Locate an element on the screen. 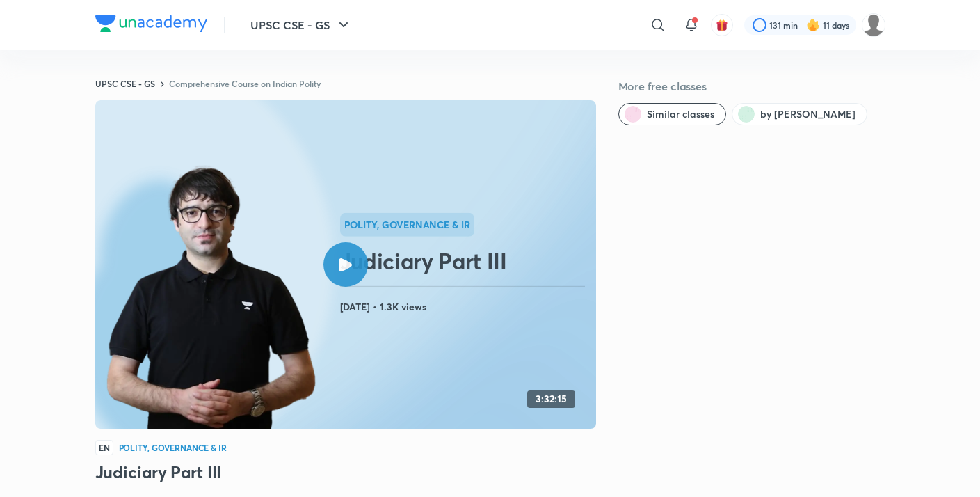 The image size is (980, 497). button: Similar classes is located at coordinates (672, 114).